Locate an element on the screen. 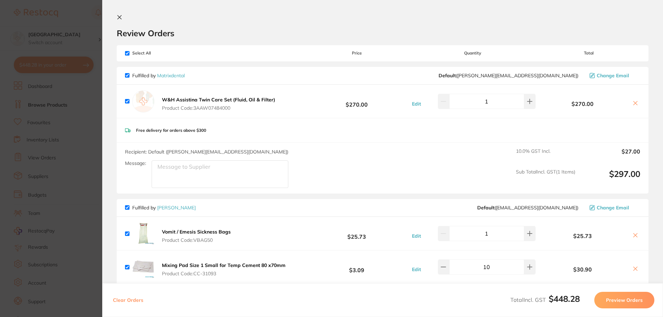  button: W&H Assistina Twin Care Set (Fluid, Oil & Filter) Product Code:3AAW07484000 is located at coordinates (219, 104).